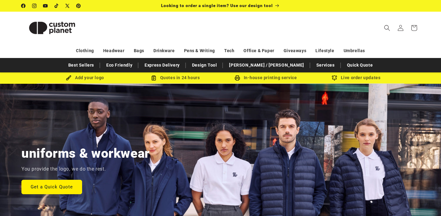 The image size is (441, 216). Describe the element at coordinates (154, 78) in the screenshot. I see `img: Order Updates Icon` at that location.